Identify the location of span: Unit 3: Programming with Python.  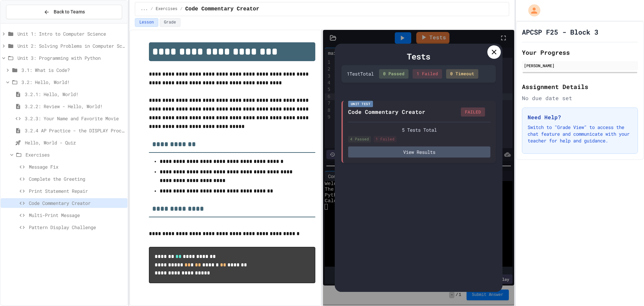
(71, 58).